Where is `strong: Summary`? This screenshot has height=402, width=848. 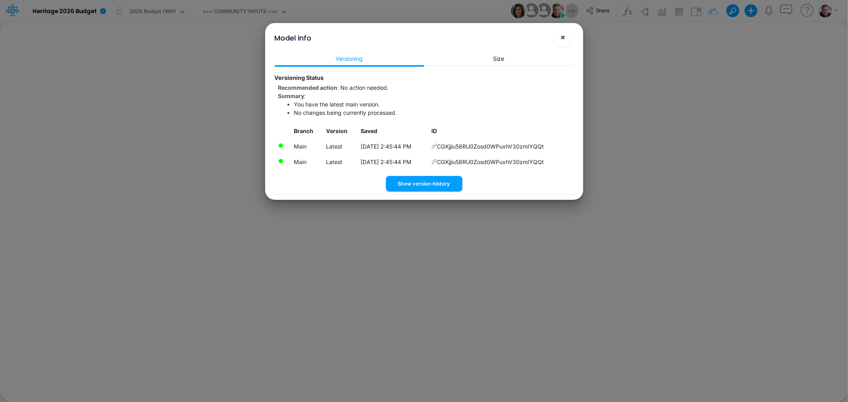
strong: Summary is located at coordinates (291, 96).